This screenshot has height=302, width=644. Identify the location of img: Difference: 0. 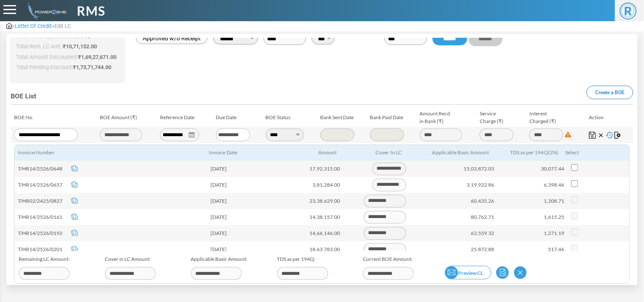
(568, 135).